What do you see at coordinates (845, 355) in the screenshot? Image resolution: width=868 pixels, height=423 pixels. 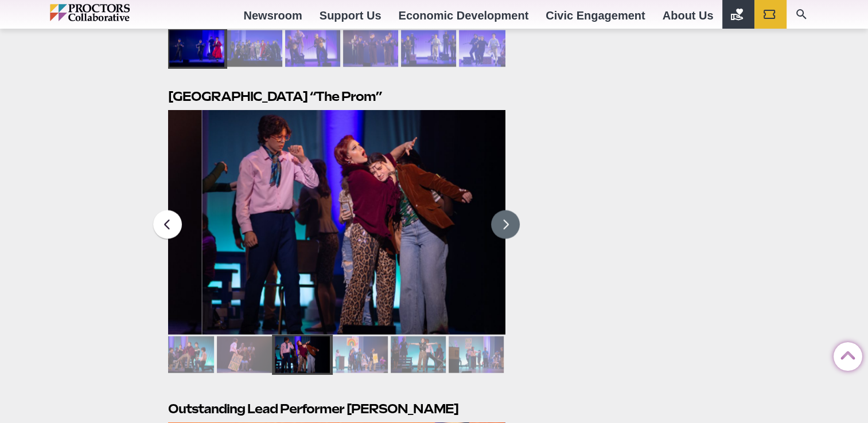 I see `a: Back to Top` at bounding box center [845, 355].